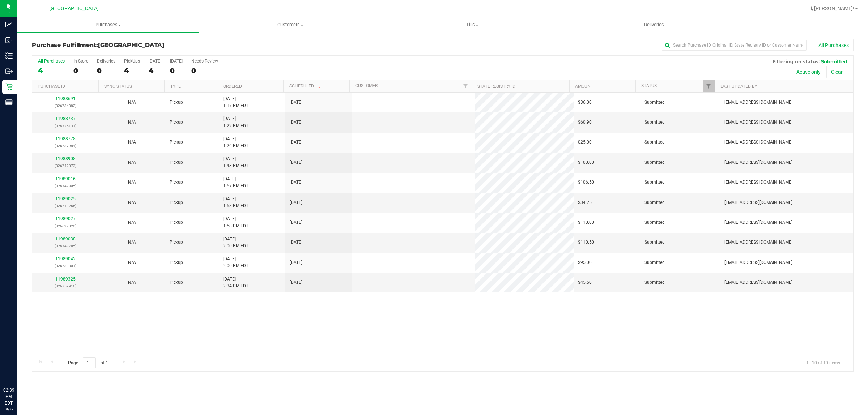  I want to click on inline-svg: Analytics, so click(9, 25).